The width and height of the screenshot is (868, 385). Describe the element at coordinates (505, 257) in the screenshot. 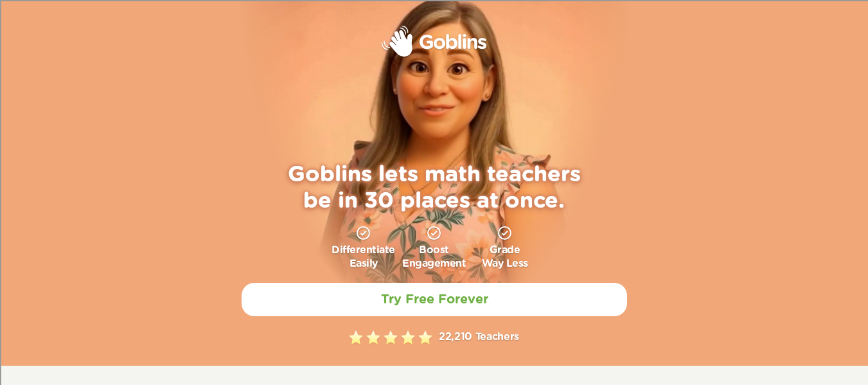

I see `p: Grade Way Less` at that location.